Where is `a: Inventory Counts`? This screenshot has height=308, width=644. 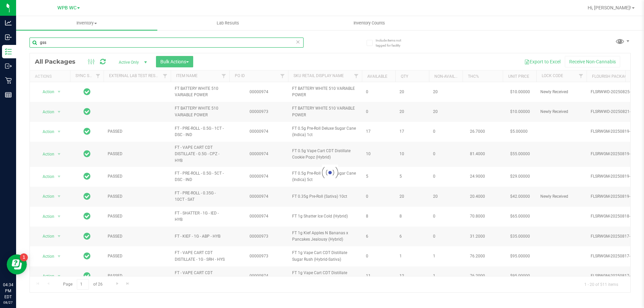 a: Inventory Counts is located at coordinates (369, 23).